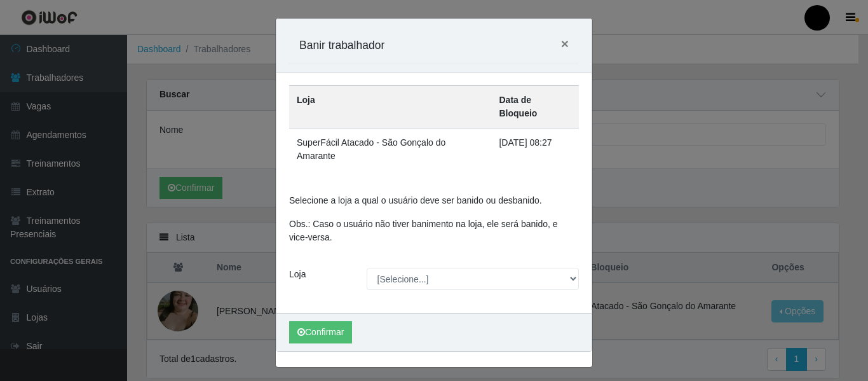 The image size is (868, 381). Describe the element at coordinates (565, 43) in the screenshot. I see `button: Close` at that location.